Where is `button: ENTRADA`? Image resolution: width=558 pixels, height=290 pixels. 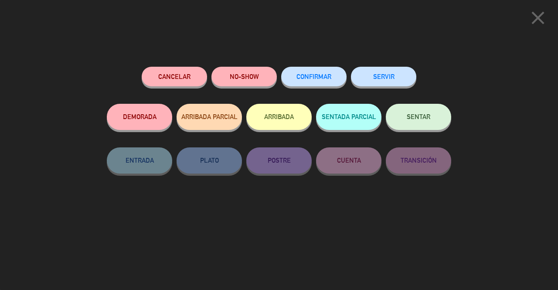
button: ENTRADA is located at coordinates (139, 160).